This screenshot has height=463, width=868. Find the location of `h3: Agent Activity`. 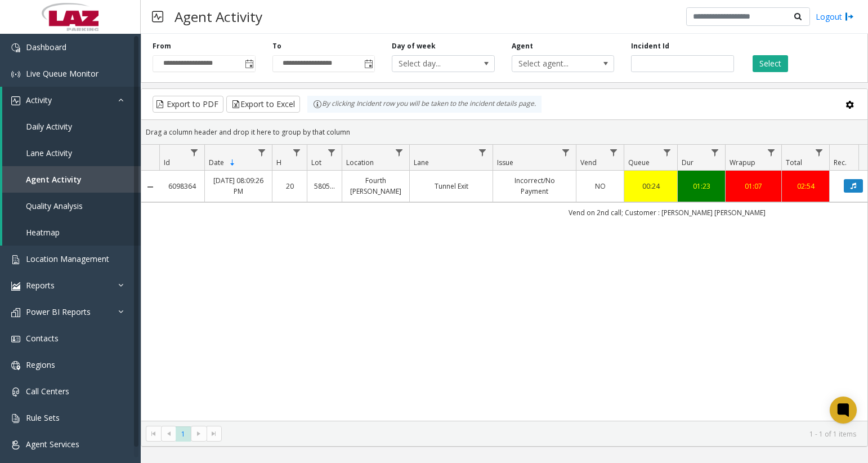

h3: Agent Activity is located at coordinates (218, 16).